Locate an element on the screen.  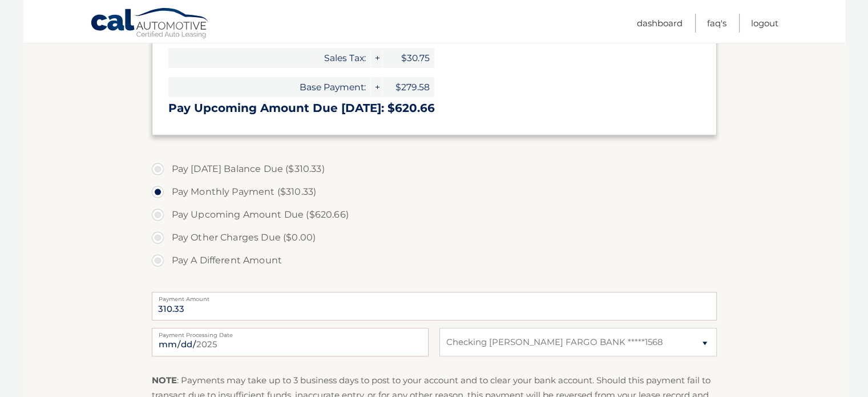
label: Payment Amount is located at coordinates (434, 296).